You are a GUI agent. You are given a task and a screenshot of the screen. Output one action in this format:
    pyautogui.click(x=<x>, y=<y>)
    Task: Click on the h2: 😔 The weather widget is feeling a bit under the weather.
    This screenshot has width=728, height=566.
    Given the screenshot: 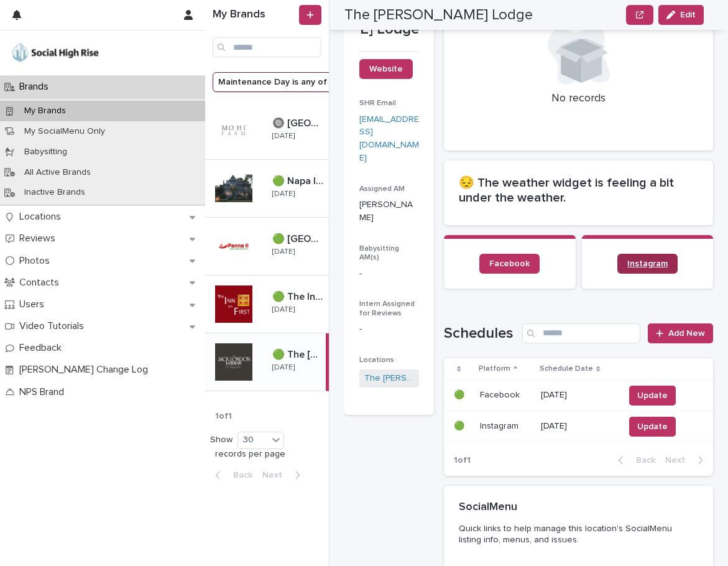 What is the action you would take?
    pyautogui.click(x=578, y=190)
    